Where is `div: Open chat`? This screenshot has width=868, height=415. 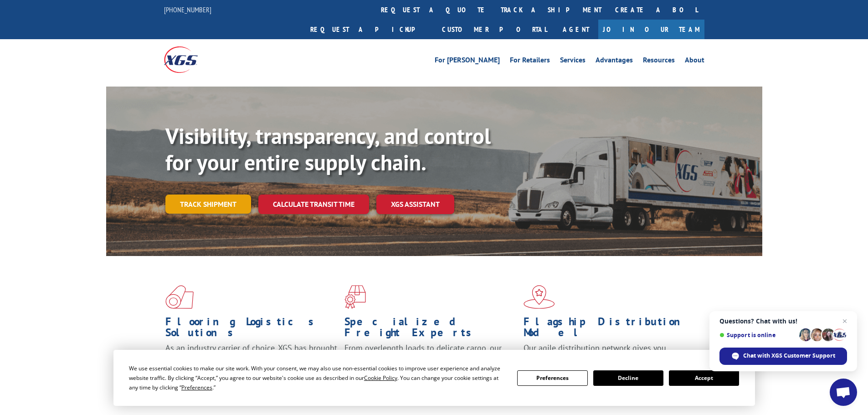 div: Open chat is located at coordinates (843, 392).